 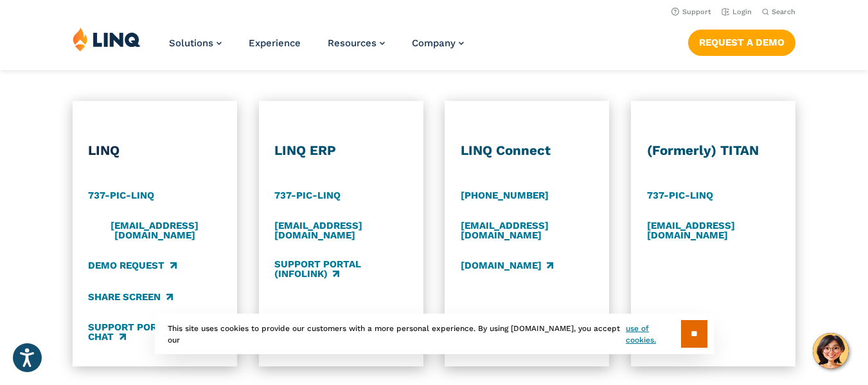 What do you see at coordinates (274, 43) in the screenshot?
I see `a: Experience` at bounding box center [274, 43].